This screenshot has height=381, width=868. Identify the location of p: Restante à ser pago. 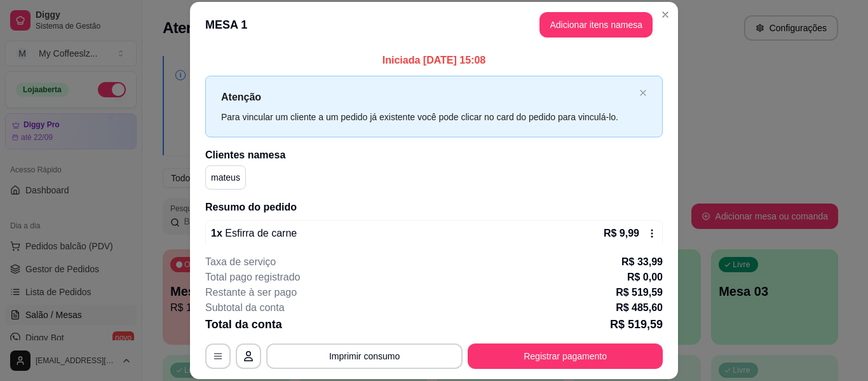
(251, 293).